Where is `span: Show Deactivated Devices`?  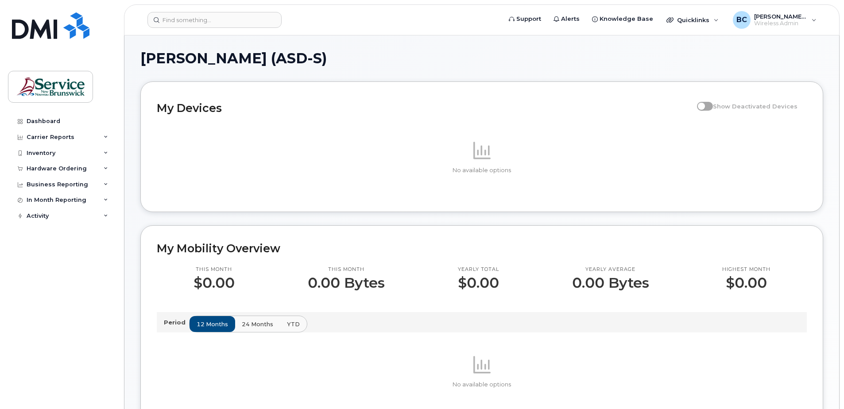 span: Show Deactivated Devices is located at coordinates (755, 106).